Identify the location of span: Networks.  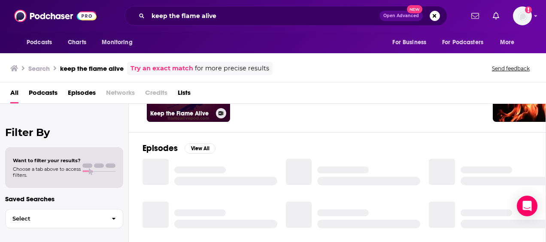
(120, 95).